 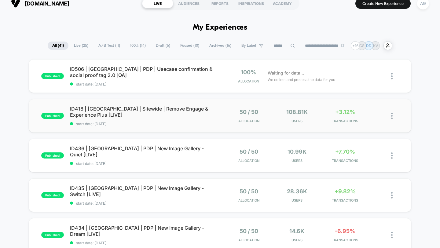 I want to click on span: All ( 41 ), so click(x=58, y=46).